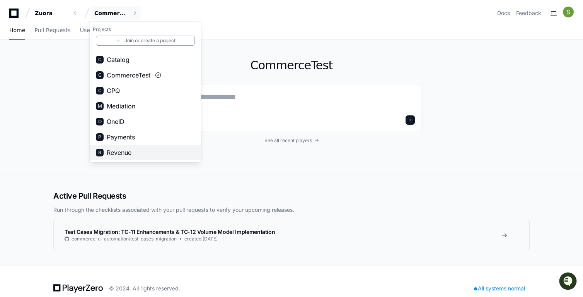  I want to click on a: Test Cases Migration: TC-11 Enhancements & TC-12 Volume Model Implementationcommerce-ui-automatio..., so click(292, 235).